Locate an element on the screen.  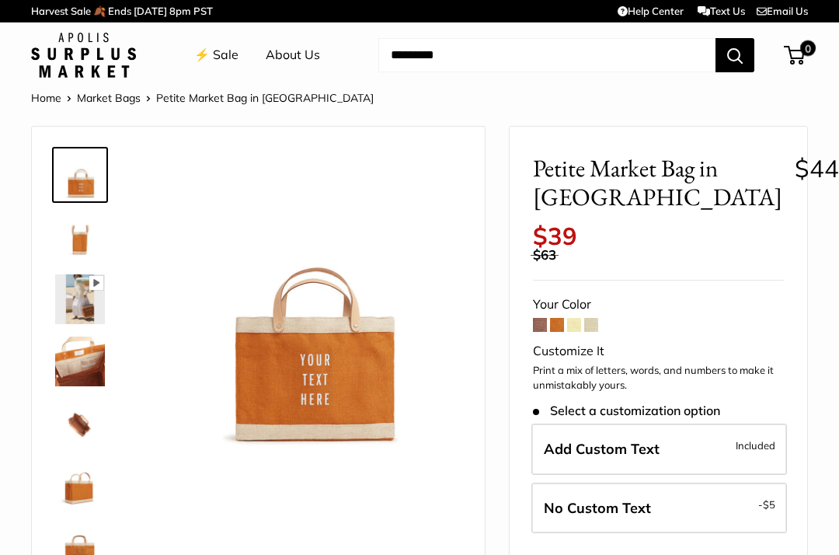
a: Market Bags is located at coordinates (109, 98).